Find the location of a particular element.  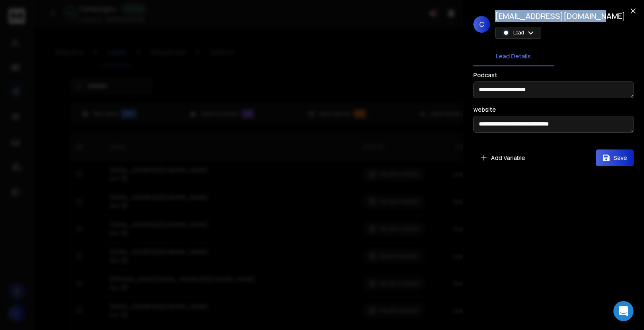

span: C is located at coordinates (482, 24).